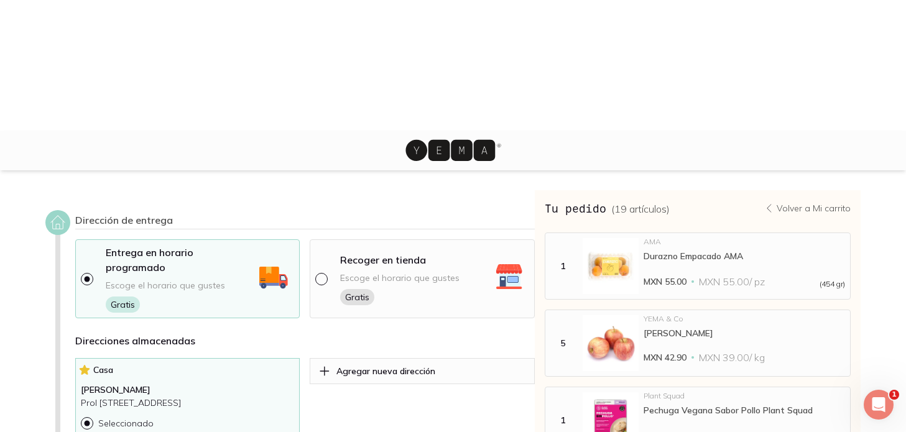  What do you see at coordinates (563, 343) in the screenshot?
I see `div: 5` at bounding box center [563, 343].